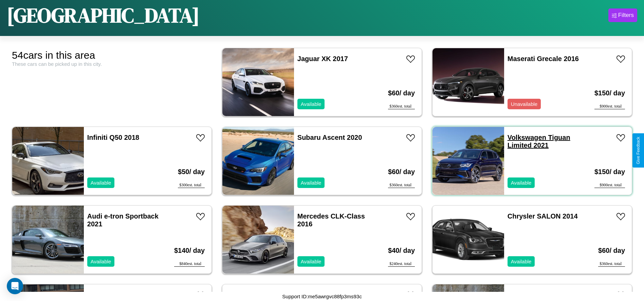 Image resolution: width=644 pixels, height=301 pixels. I want to click on p: Unavailable, so click(525, 104).